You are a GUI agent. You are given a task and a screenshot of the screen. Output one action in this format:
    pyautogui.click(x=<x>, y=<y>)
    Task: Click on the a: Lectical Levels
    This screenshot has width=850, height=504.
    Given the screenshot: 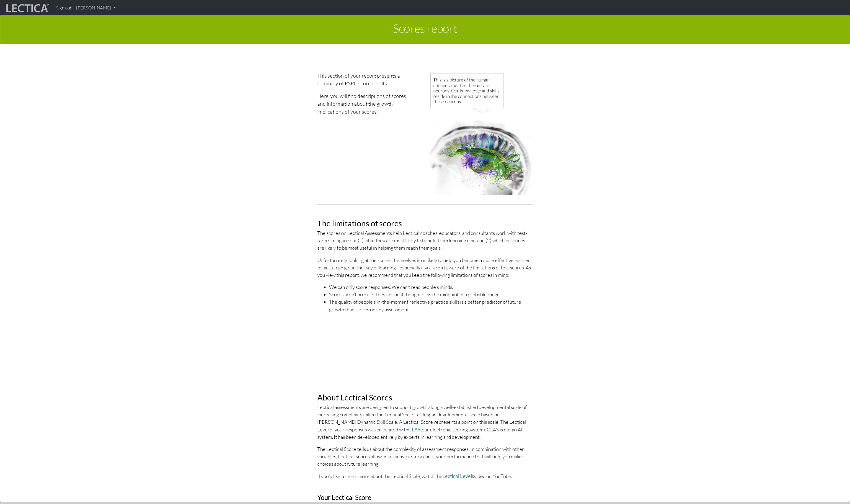 What is the action you would take?
    pyautogui.click(x=458, y=476)
    